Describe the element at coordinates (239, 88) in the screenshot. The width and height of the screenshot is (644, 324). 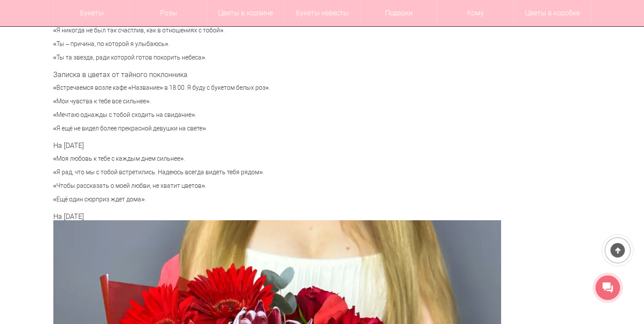
I see `p: «Встречаемся возле кафе «Название» в 18:00. Я буду с букетом белых роз».` at that location.